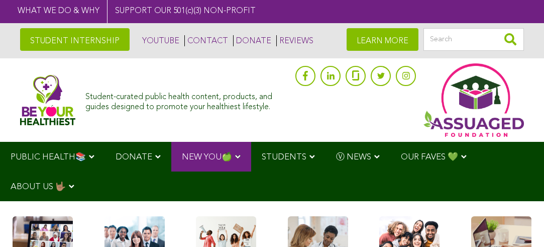 This screenshot has width=544, height=247. Describe the element at coordinates (430, 157) in the screenshot. I see `span: OUR FAVES 💚` at that location.